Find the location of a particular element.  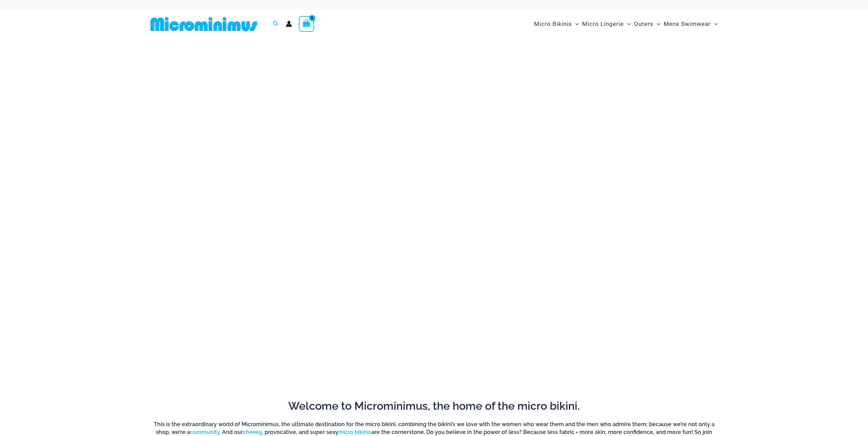

a: Search icon link is located at coordinates (276, 24).